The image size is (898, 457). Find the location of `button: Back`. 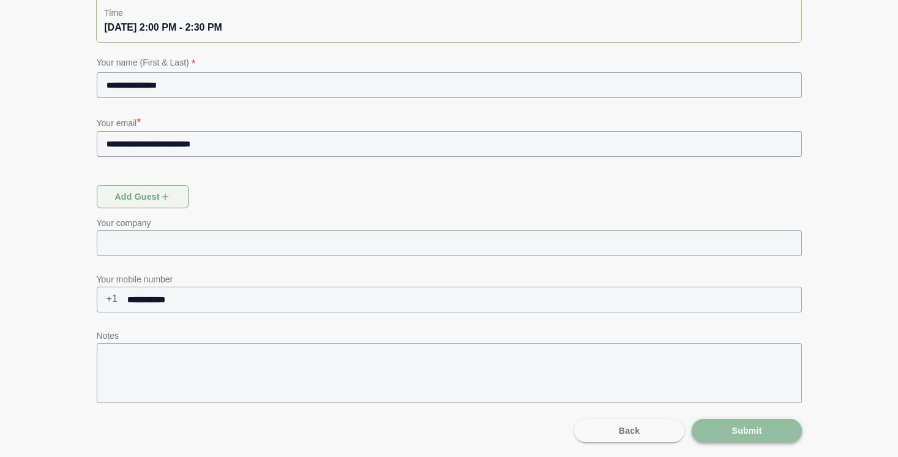

button: Back is located at coordinates (629, 430).